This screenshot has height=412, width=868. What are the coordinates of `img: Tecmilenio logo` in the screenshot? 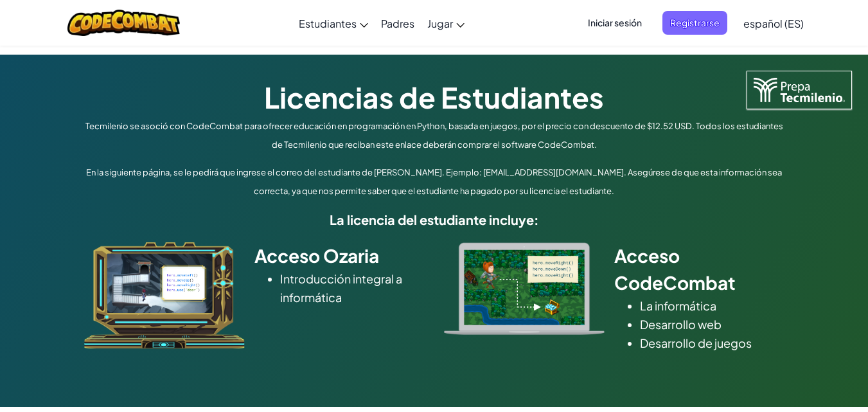 It's located at (799, 90).